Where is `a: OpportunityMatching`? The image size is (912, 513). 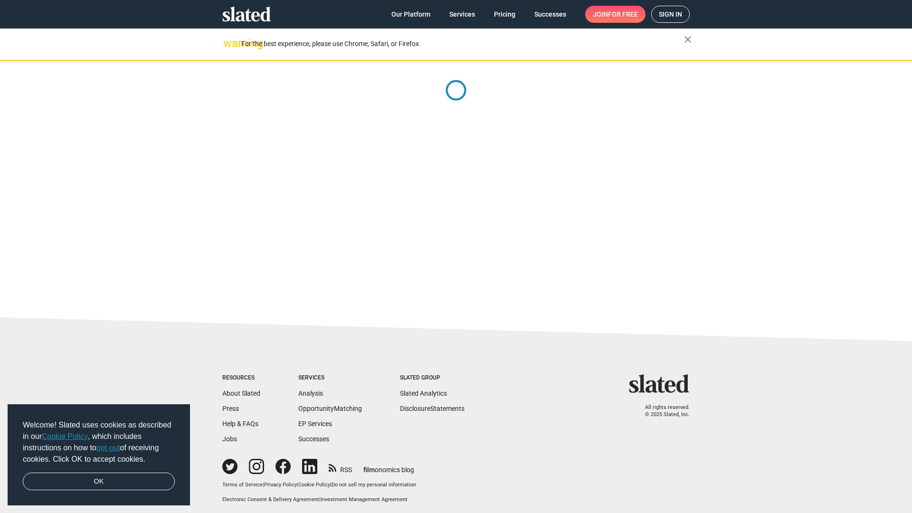 a: OpportunityMatching is located at coordinates (330, 409).